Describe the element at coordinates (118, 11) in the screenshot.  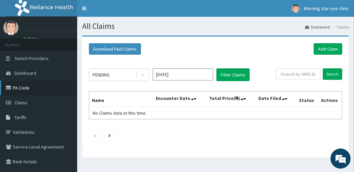
I see `div: Minimize live chat window` at that location.